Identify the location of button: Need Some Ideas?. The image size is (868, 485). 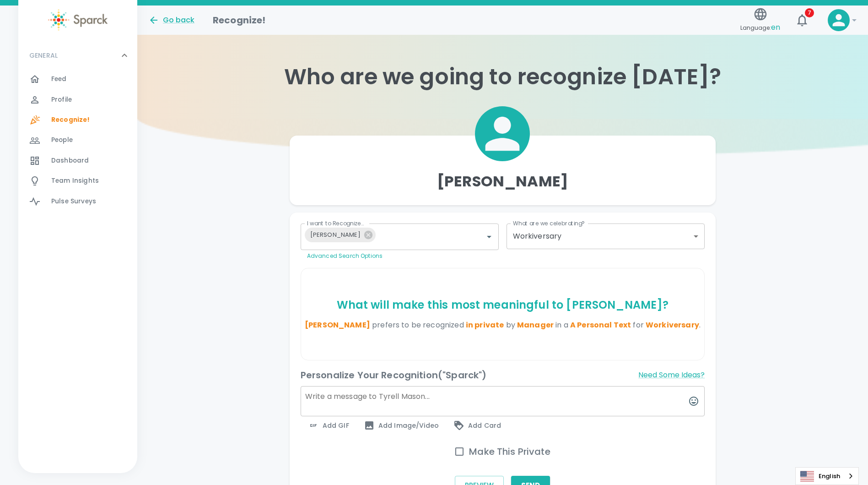
(671, 375).